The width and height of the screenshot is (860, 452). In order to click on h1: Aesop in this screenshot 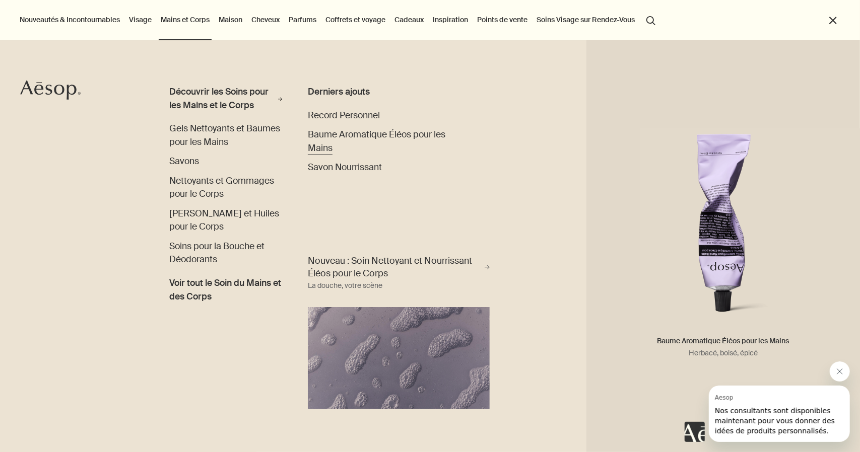, I will do `click(71, 12)`.